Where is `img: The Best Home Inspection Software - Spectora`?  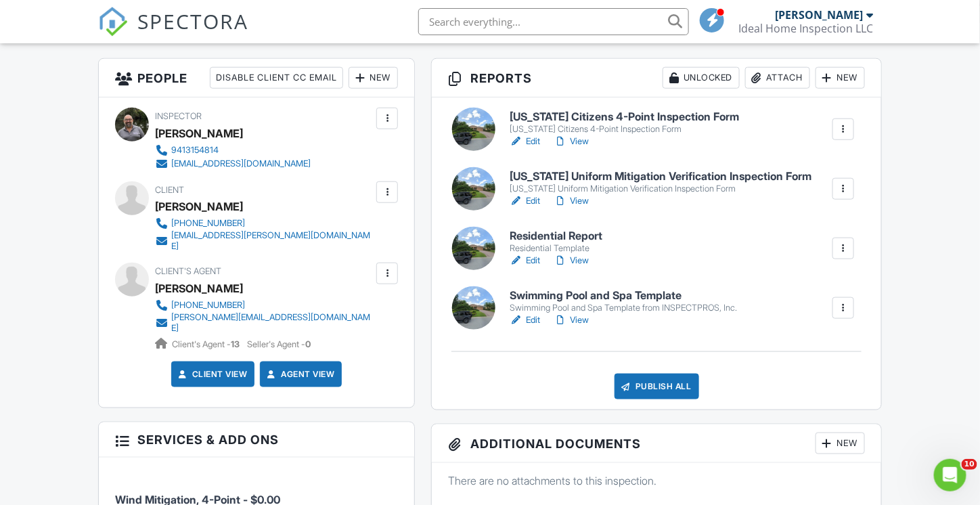
img: The Best Home Inspection Software - Spectora is located at coordinates (113, 22).